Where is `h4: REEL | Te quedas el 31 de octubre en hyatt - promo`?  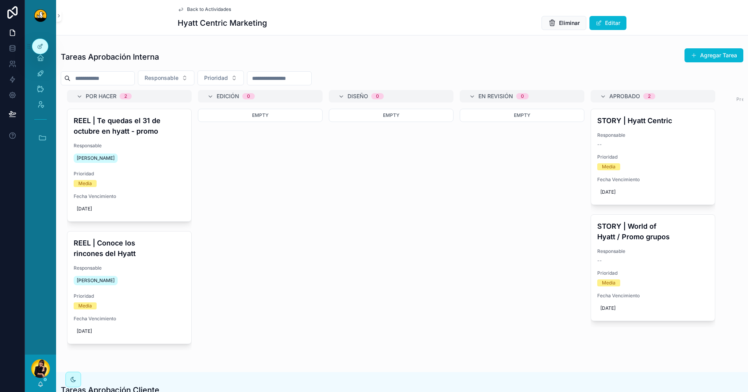
h4: REEL | Te quedas el 31 de octubre en hyatt - promo is located at coordinates (129, 126).